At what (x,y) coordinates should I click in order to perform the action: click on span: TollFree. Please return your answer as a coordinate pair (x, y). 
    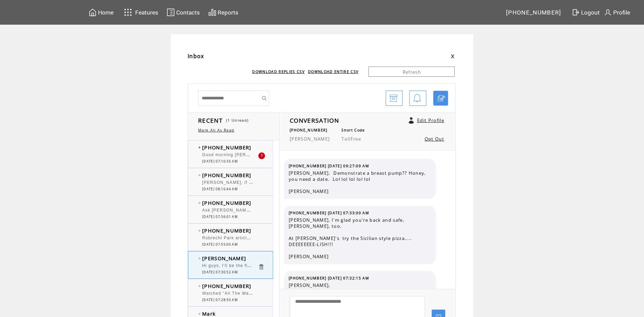
    Looking at the image, I should click on (351, 139).